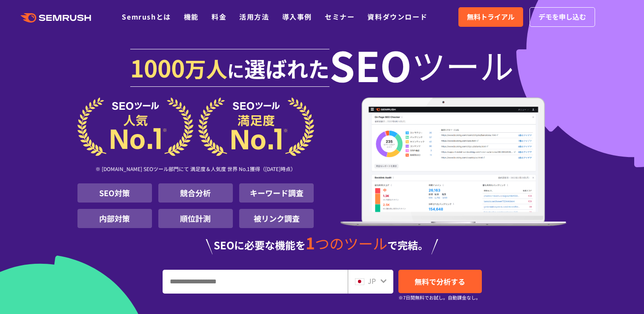 Image resolution: width=644 pixels, height=314 pixels. Describe the element at coordinates (195, 193) in the screenshot. I see `li: 競合分析` at that location.